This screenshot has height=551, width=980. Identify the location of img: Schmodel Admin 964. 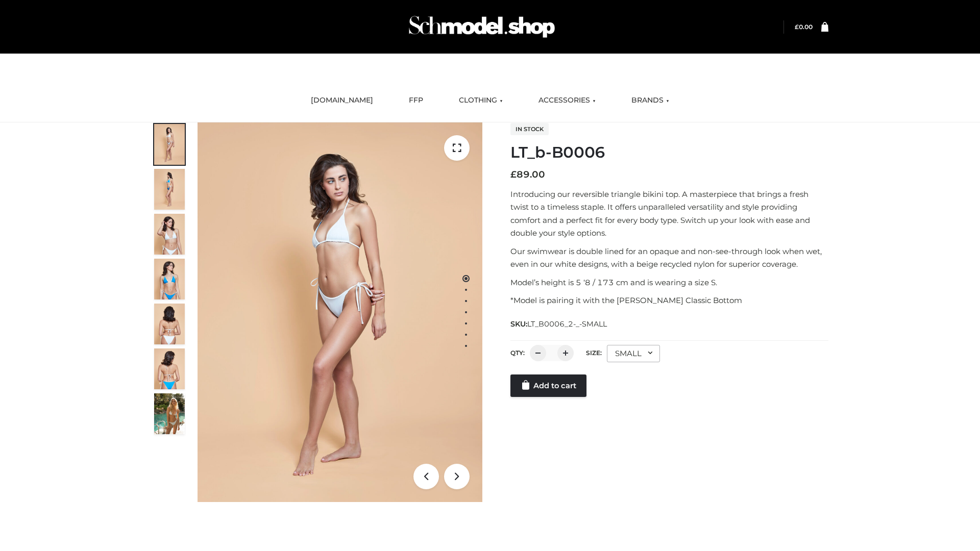
(481, 27).